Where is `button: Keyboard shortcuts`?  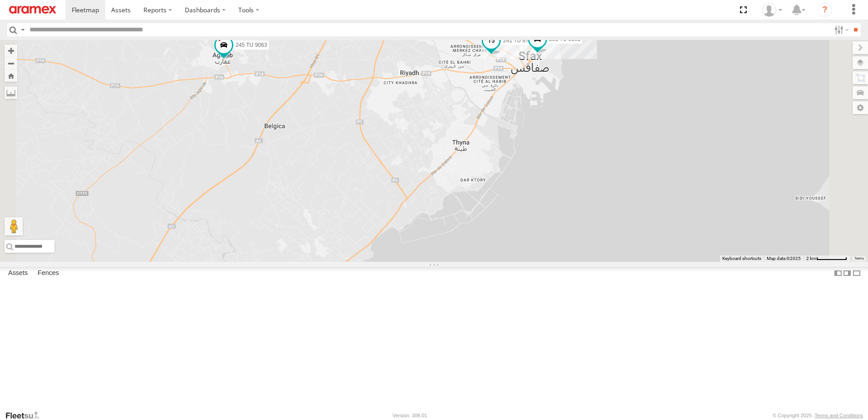
button: Keyboard shortcuts is located at coordinates (742, 259).